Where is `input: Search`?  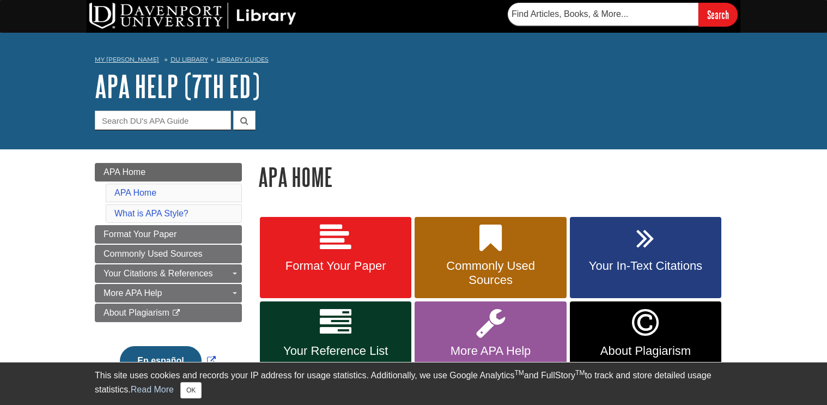 input: Search is located at coordinates (718, 14).